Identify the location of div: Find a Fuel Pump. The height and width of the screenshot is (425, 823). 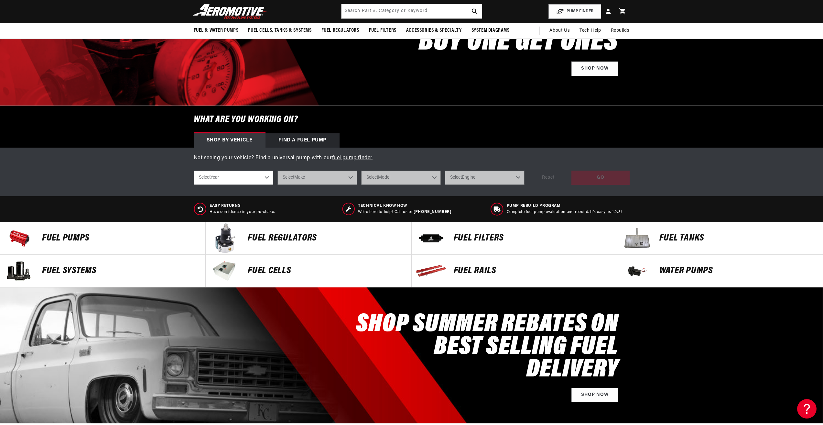
(303, 140).